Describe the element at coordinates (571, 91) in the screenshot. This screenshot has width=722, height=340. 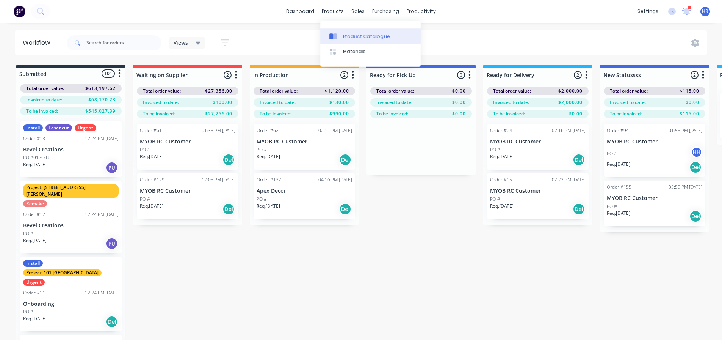
I see `span: $2,000.00` at that location.